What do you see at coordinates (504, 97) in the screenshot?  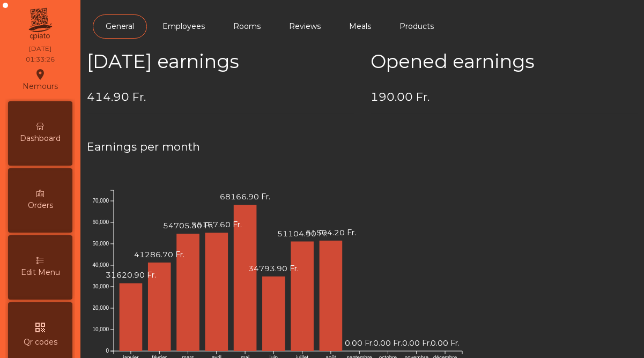 I see `h4: 190.00 Fr.` at bounding box center [504, 97].